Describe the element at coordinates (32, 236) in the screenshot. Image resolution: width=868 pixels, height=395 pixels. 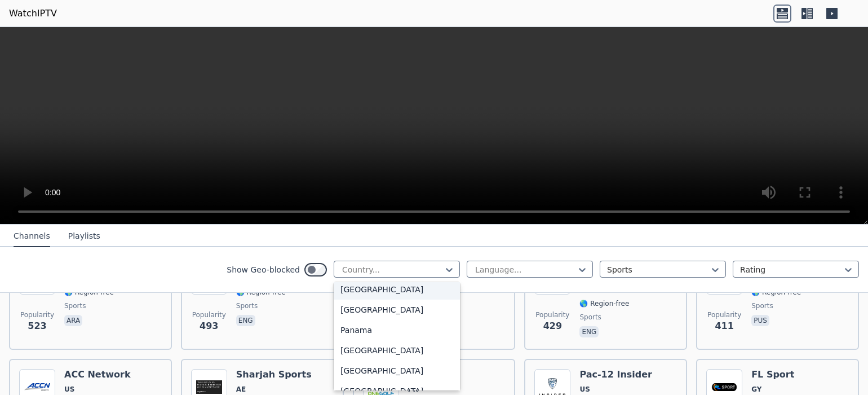
I see `button: Channels` at that location.